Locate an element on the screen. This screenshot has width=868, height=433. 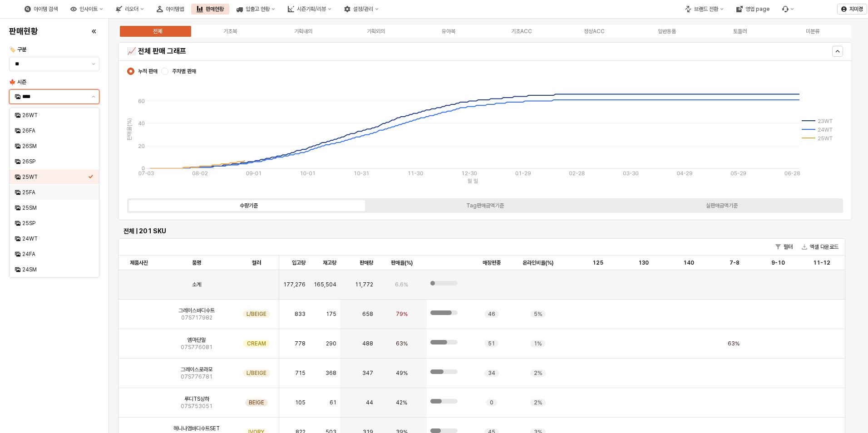
div: 미분류 is located at coordinates (813, 31).